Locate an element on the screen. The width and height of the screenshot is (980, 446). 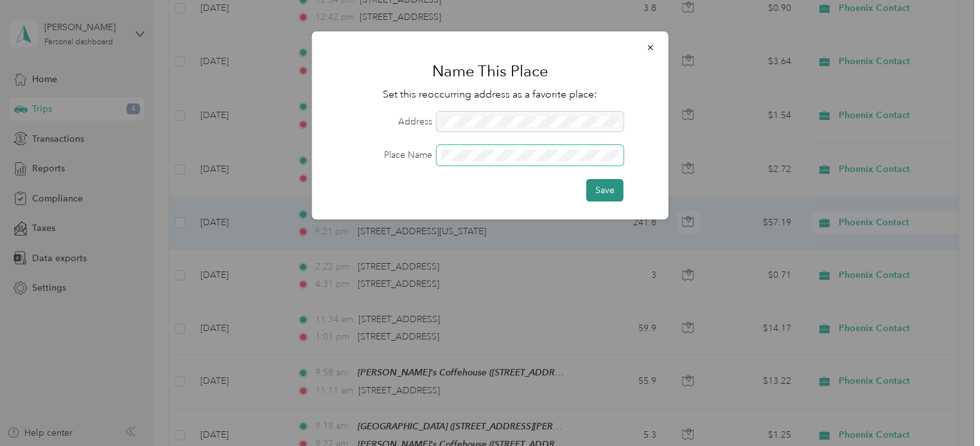
label: Address is located at coordinates (381, 121).